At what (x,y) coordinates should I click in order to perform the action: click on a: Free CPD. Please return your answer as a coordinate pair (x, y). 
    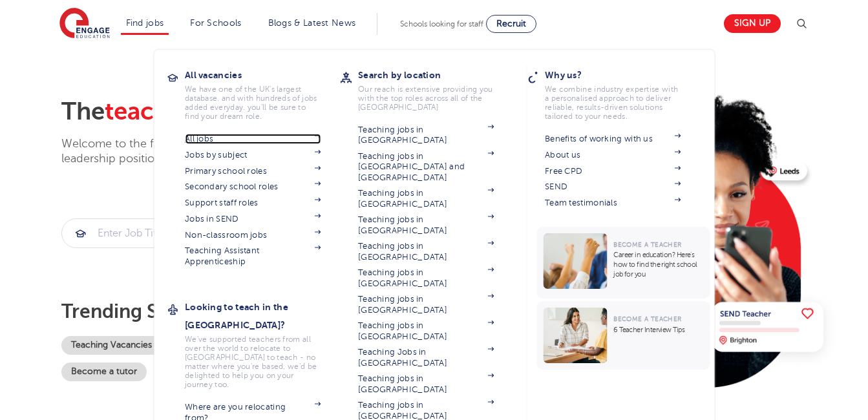
    Looking at the image, I should click on (612, 171).